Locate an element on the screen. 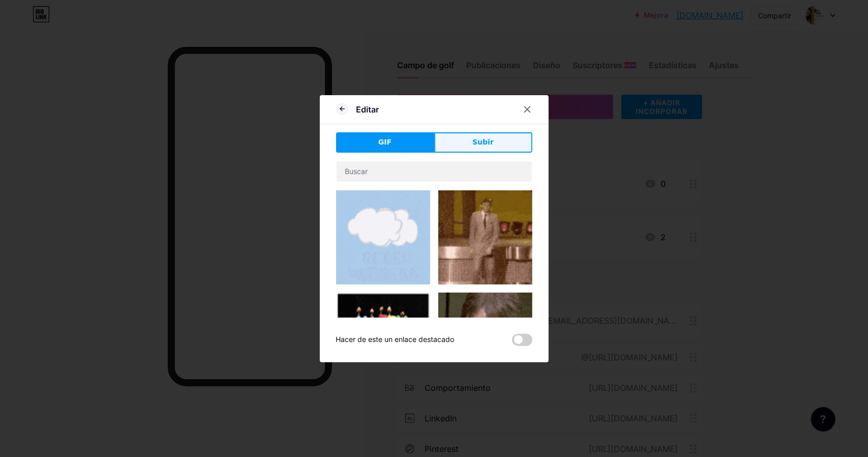 The height and width of the screenshot is (457, 868). font: Editar is located at coordinates (368, 110).